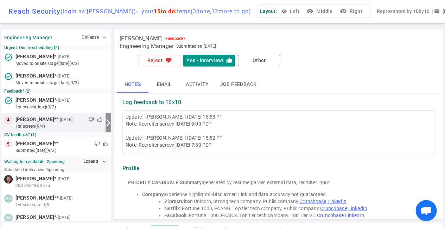  I want to click on i: thumb_up, so click(229, 60).